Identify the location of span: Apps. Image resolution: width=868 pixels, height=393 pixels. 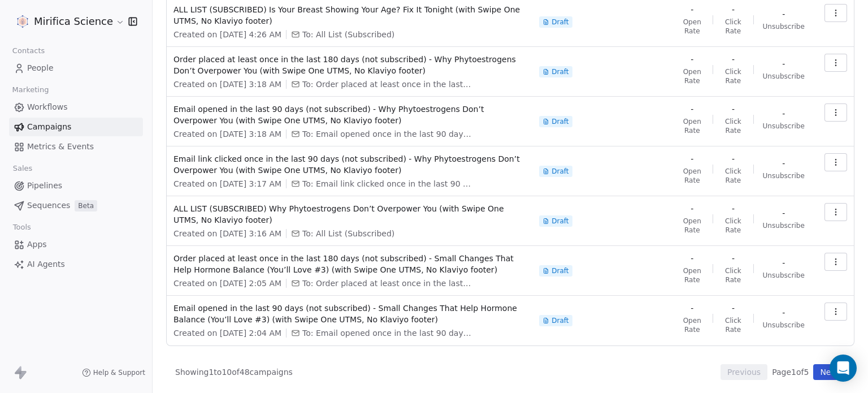
(36, 244).